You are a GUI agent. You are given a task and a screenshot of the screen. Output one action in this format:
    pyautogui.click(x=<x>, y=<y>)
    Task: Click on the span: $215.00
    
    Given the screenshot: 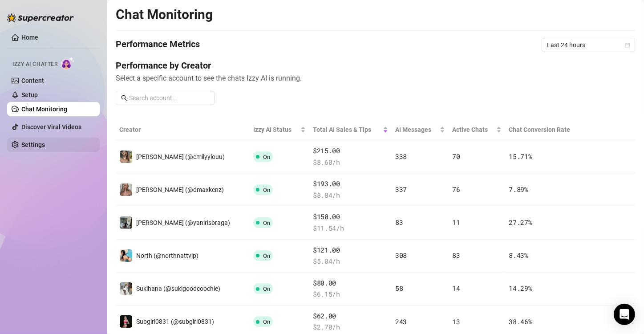 What is the action you would take?
    pyautogui.click(x=350, y=151)
    